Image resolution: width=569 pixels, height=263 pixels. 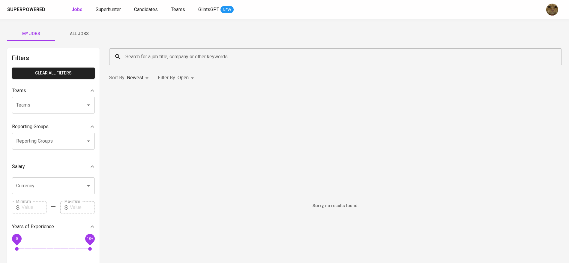 I want to click on div: Reporting Groups, so click(x=53, y=127).